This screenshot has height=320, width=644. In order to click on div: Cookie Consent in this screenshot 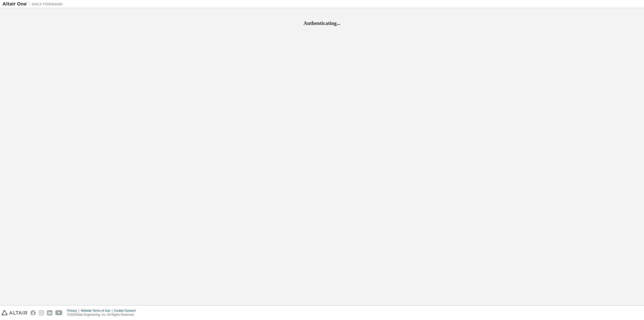, I will do `click(126, 311)`.